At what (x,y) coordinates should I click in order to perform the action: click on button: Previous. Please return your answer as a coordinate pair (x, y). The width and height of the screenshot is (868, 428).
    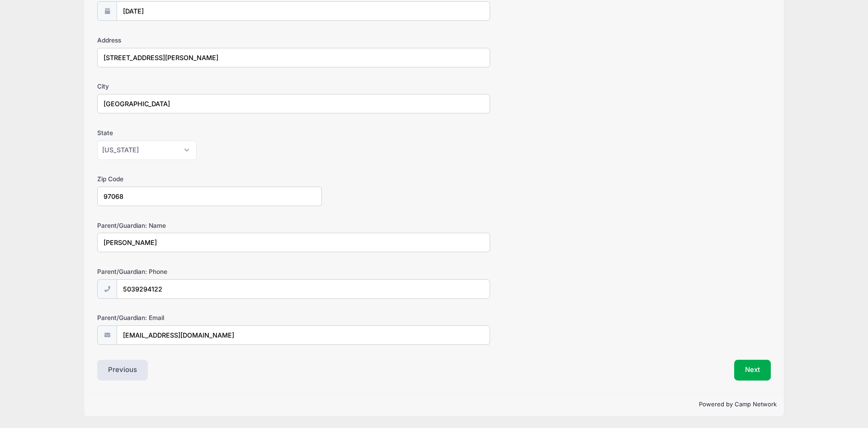
    Looking at the image, I should click on (122, 370).